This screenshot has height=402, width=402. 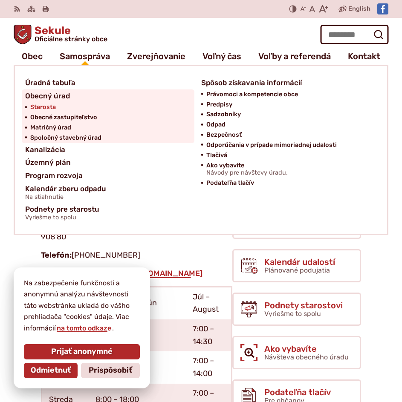 I want to click on span: Na stiahnutie, so click(x=66, y=197).